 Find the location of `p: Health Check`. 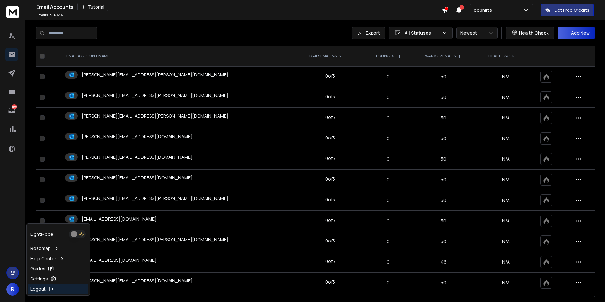

p: Health Check is located at coordinates (533, 33).